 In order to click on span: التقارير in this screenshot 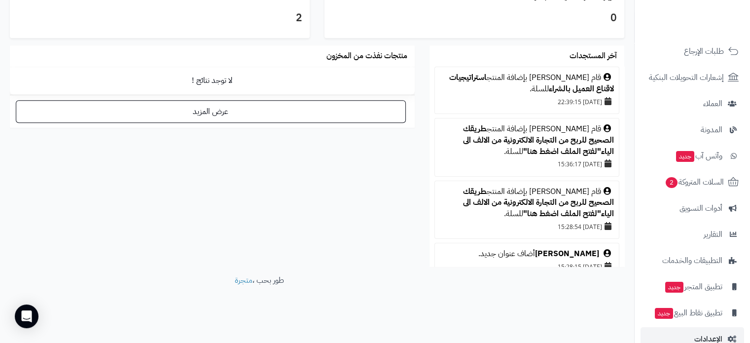, I will do `click(713, 234)`.